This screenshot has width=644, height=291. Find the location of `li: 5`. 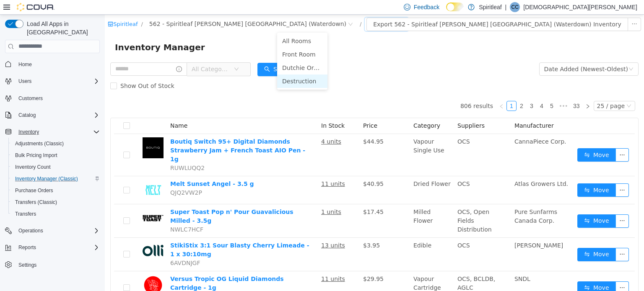

li: 5 is located at coordinates (447, 92).